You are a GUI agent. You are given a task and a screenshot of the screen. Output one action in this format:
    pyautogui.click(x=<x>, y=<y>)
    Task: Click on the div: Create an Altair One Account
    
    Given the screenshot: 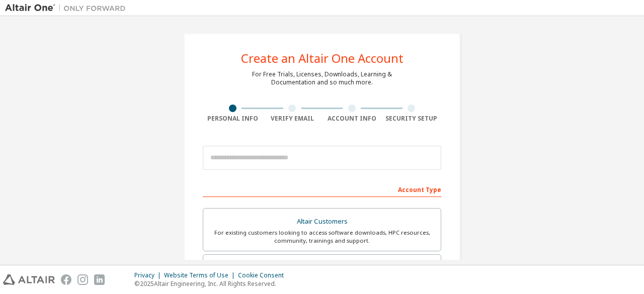 What is the action you would take?
    pyautogui.click(x=322, y=58)
    